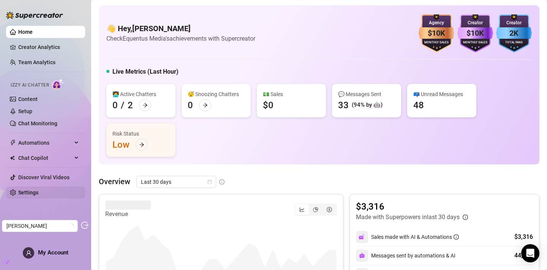  I want to click on span: Automations, so click(45, 143).